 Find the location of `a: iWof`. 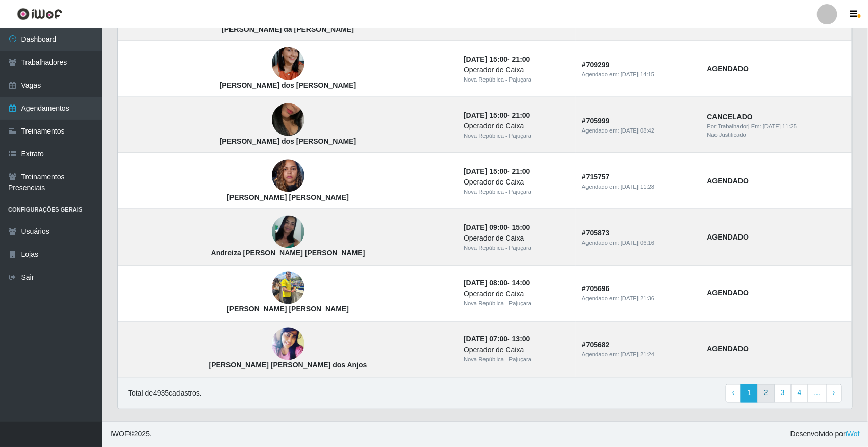

a: iWof is located at coordinates (853, 435).